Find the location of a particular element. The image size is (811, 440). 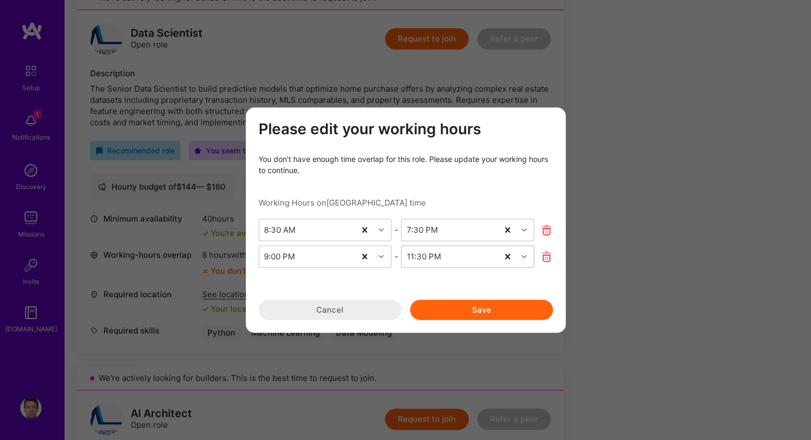

div: 9:00 PM is located at coordinates (279, 256).